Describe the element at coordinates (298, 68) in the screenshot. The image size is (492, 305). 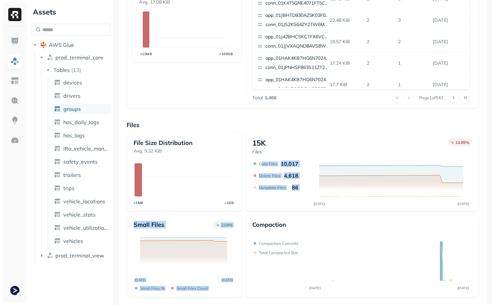
I see `p: conn_01JPNHSP863S11ZT2WF8JCK61M` at that location.